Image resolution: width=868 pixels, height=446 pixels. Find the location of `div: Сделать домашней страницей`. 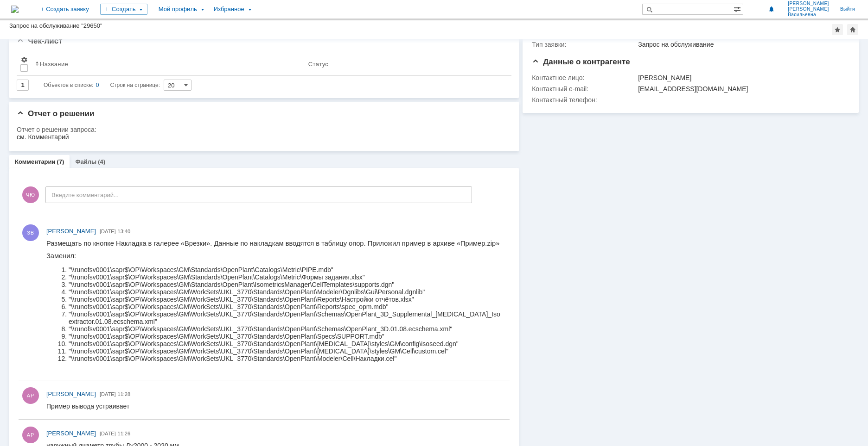

div: Сделать домашней страницей is located at coordinates (852, 29).